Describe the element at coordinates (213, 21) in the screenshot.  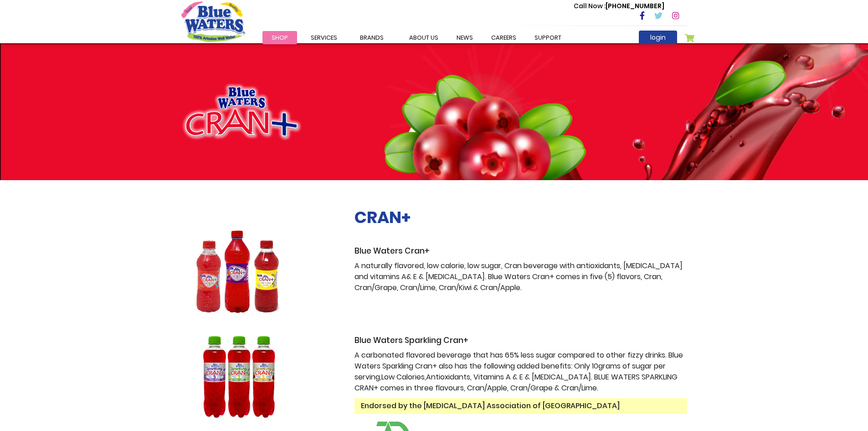
I see `a: store logo` at that location.